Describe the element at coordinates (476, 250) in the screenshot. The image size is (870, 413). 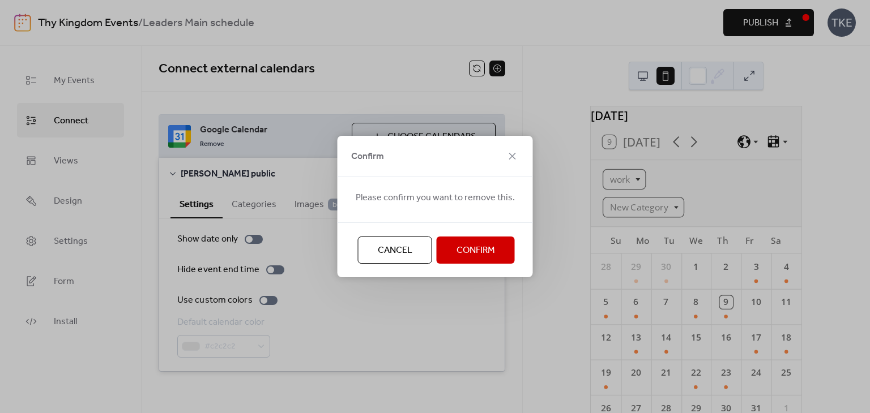
I see `button: Confirm` at that location.